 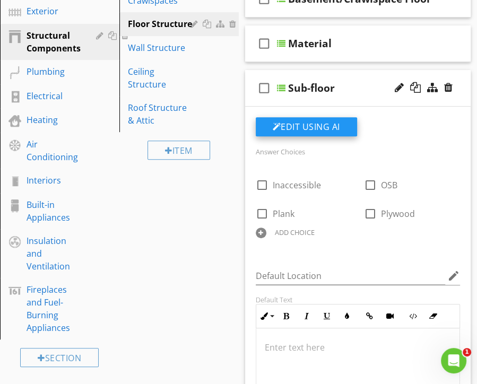 I want to click on div: Interiors, so click(x=48, y=180).